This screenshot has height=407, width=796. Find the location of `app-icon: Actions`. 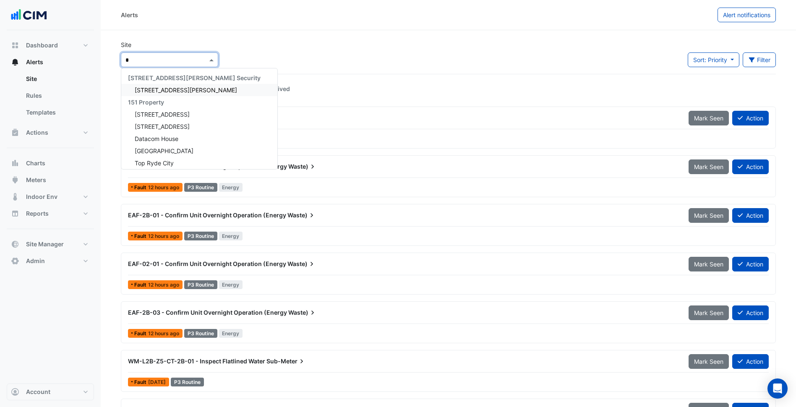

app-icon: Actions is located at coordinates (15, 133).